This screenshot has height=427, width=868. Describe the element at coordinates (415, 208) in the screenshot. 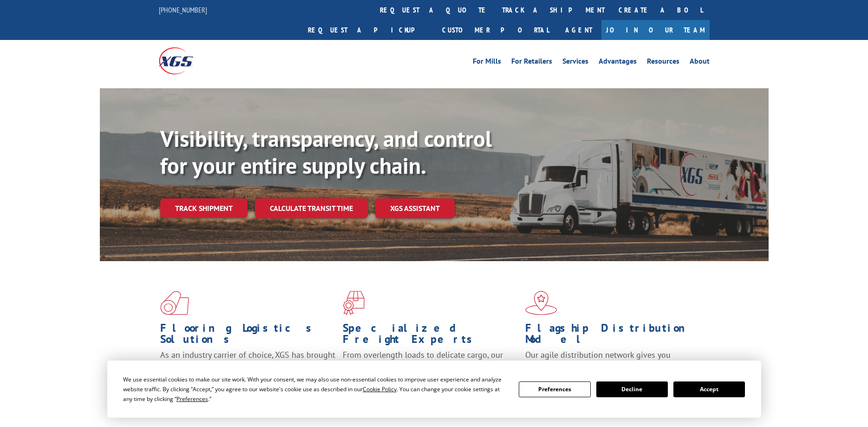

I see `a: XGS ASSISTANT` at that location.